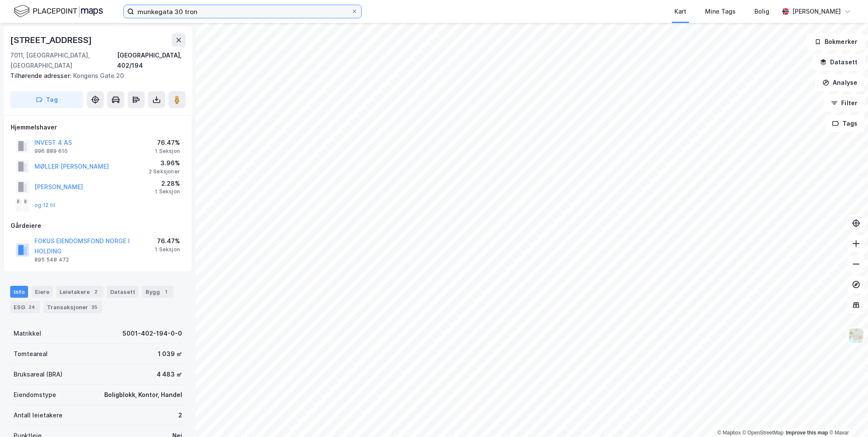 Image resolution: width=868 pixels, height=437 pixels. What do you see at coordinates (720, 12) in the screenshot?
I see `div: Mine Tags` at bounding box center [720, 12].